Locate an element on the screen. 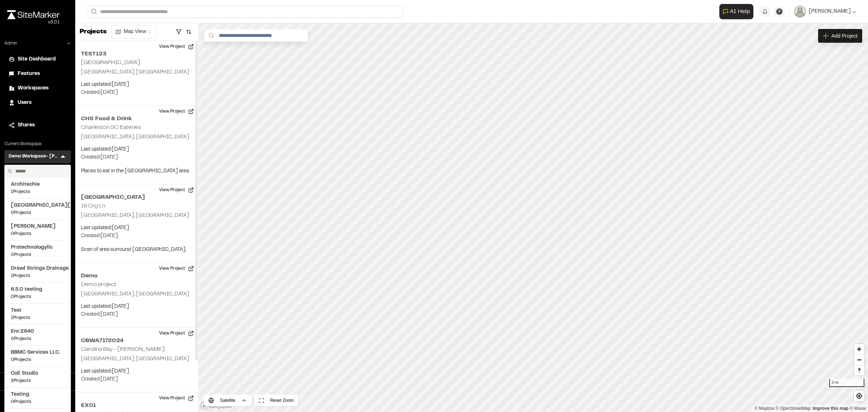 The height and width of the screenshot is (412, 868). a: Enr.26400Projects is located at coordinates (38, 335).